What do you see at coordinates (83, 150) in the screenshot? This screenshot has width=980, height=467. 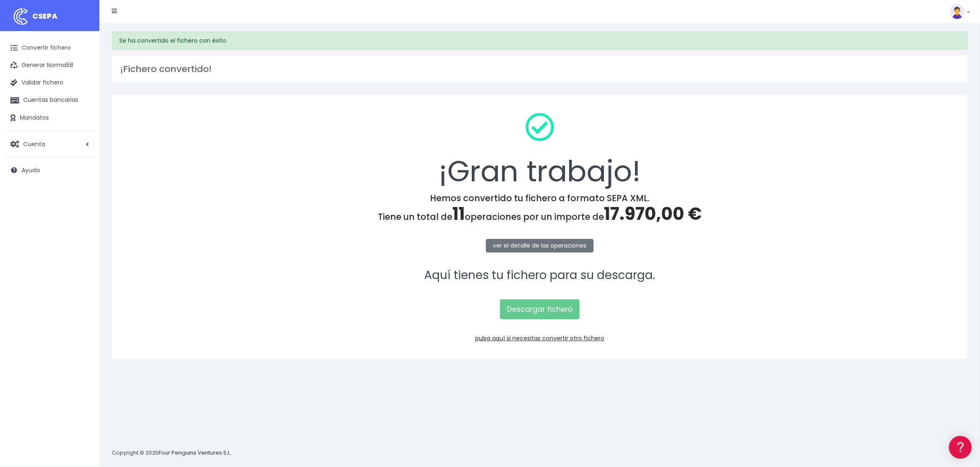 I see `a: Perfiles de empresas` at bounding box center [83, 150].